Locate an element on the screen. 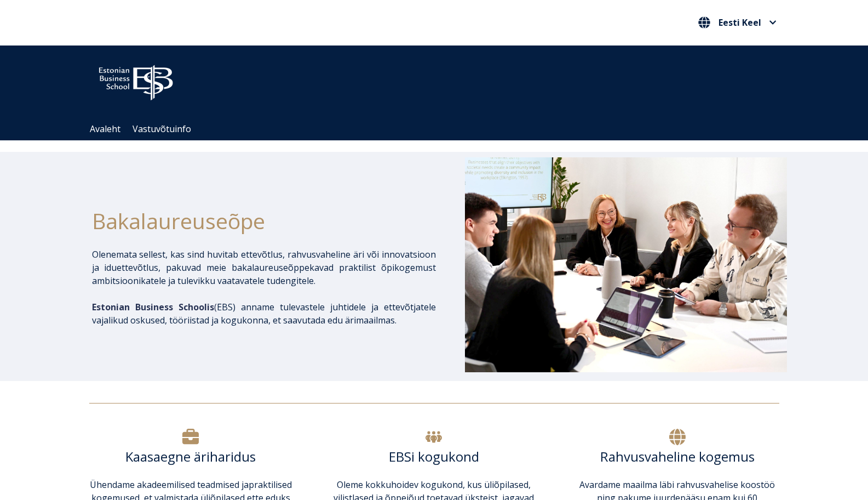 This screenshot has height=500, width=868. p: Olenemata sellest, kas sind huvitab ettevõtlus, rahvusvaheline äri või innovatsioon ja iduettevõt... is located at coordinates (264, 267).